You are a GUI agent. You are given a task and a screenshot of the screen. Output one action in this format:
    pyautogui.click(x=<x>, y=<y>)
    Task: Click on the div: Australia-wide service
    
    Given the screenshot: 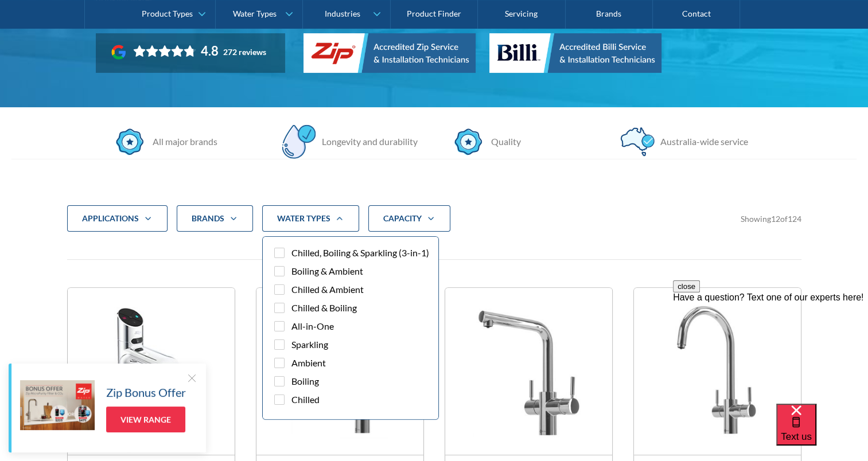 What is the action you would take?
    pyautogui.click(x=701, y=142)
    